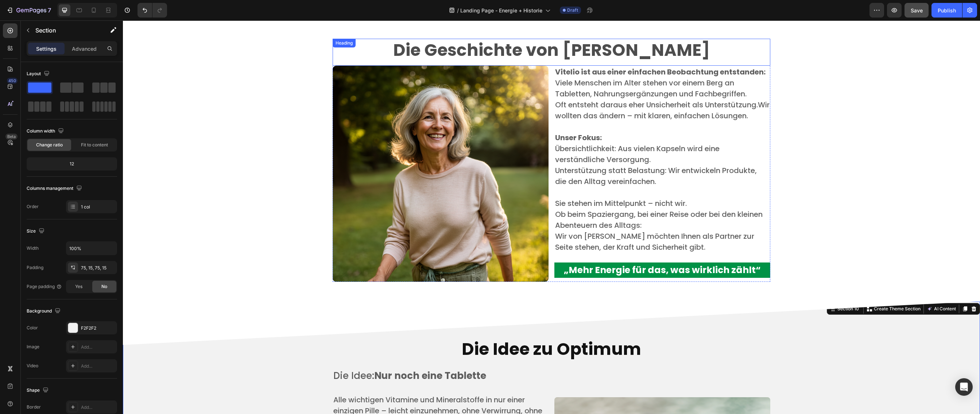 Image resolution: width=980 pixels, height=414 pixels. What do you see at coordinates (98, 207) in the screenshot?
I see `div: 1 col` at bounding box center [98, 207].